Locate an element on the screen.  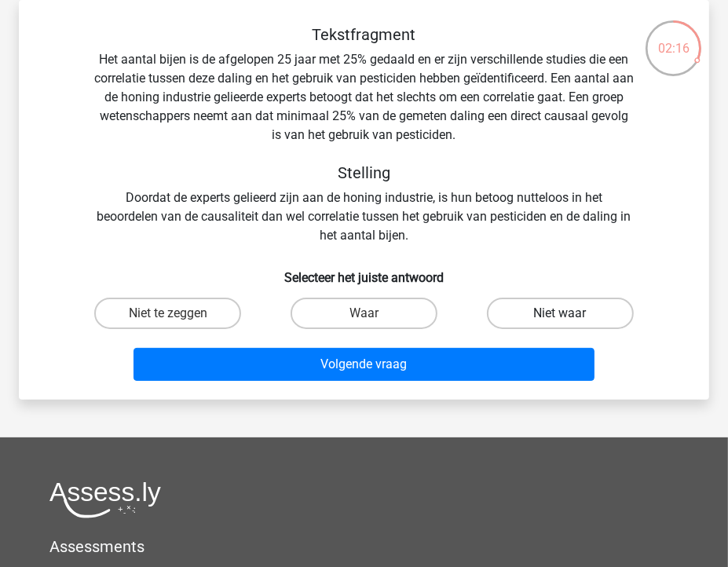
div: 02:16 is located at coordinates (673, 39).